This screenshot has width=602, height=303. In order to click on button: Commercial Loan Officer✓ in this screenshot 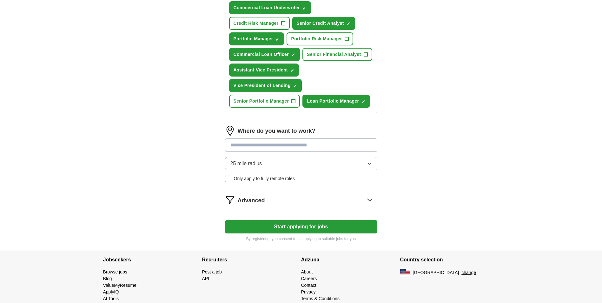, I will do `click(265, 54)`.